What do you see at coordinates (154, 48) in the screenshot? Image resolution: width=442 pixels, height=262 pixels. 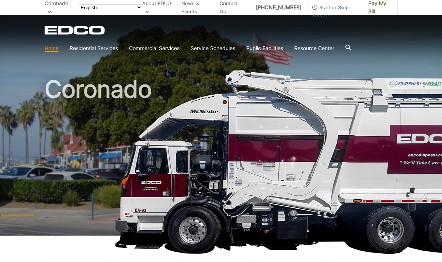 I see `a: Commercial Services` at bounding box center [154, 48].